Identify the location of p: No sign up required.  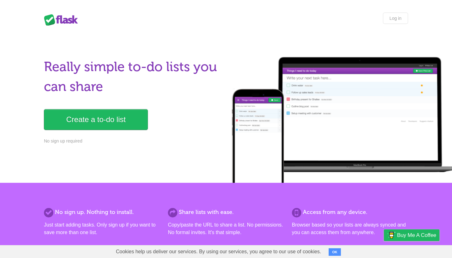
(133, 141).